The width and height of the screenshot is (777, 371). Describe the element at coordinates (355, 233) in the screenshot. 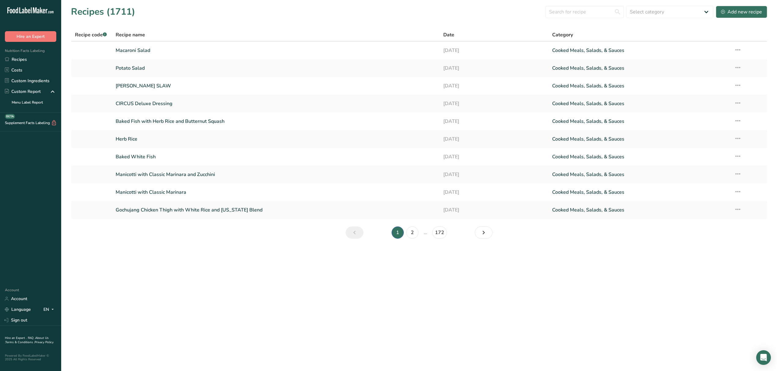

I see `a: Previous page` at that location.